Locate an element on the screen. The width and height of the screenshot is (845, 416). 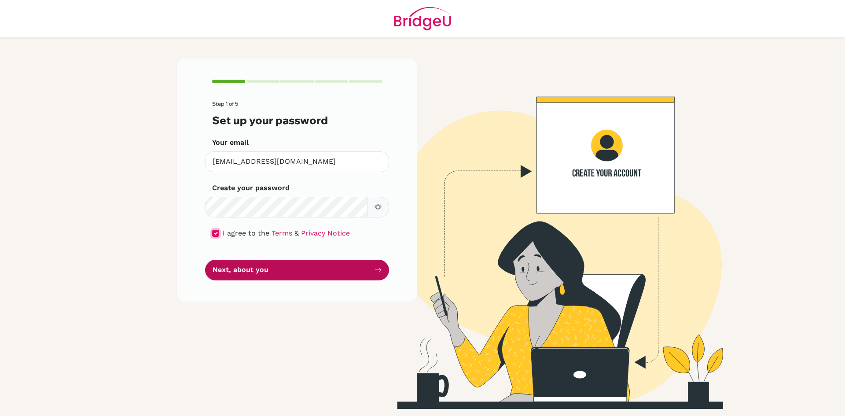
label: Your email is located at coordinates (230, 143).